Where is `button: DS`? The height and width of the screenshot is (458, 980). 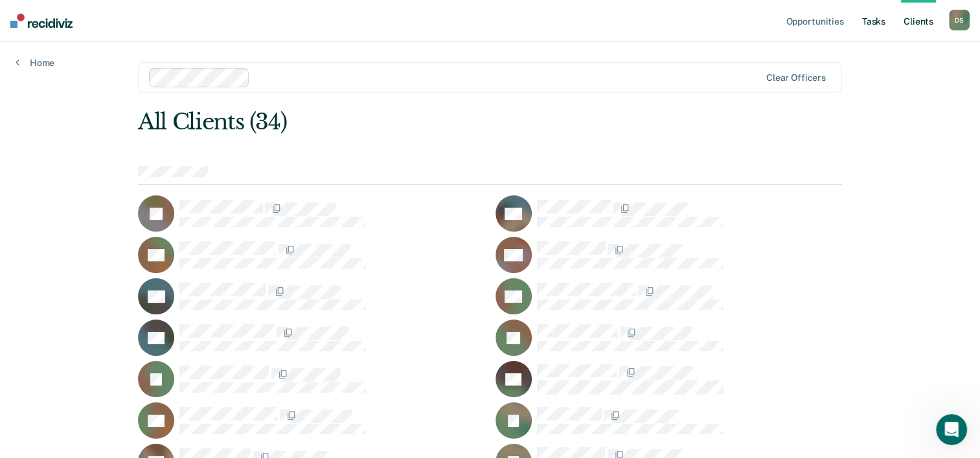
button: DS is located at coordinates (960, 20).